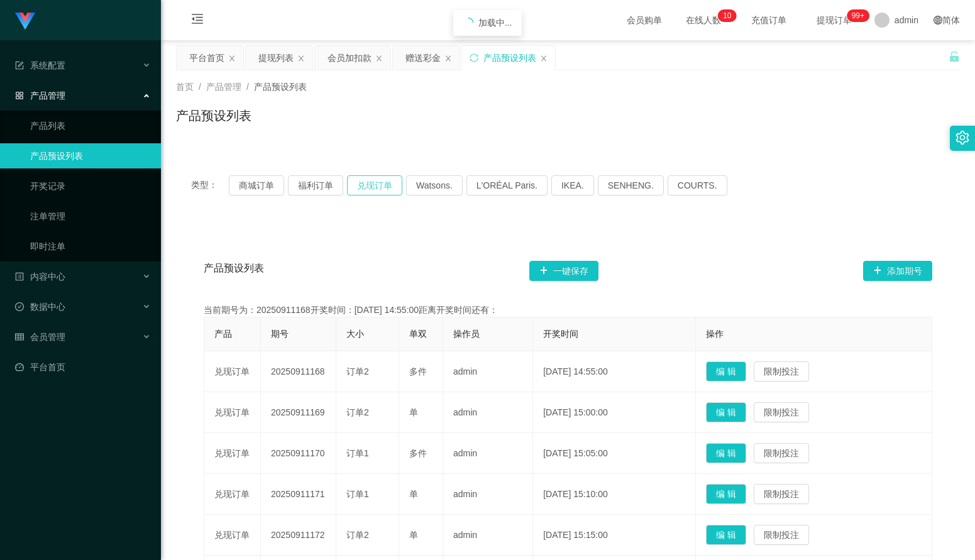 Image resolution: width=975 pixels, height=560 pixels. What do you see at coordinates (40, 65) in the screenshot?
I see `span: 系统配置` at bounding box center [40, 65].